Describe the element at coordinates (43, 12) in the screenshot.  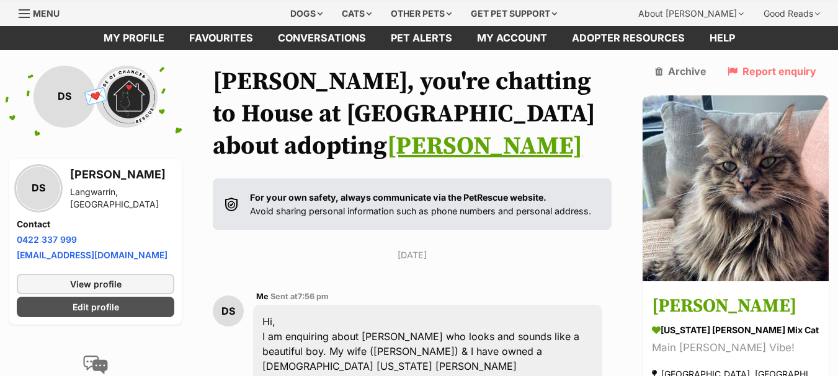
I see `a: Menu` at that location.